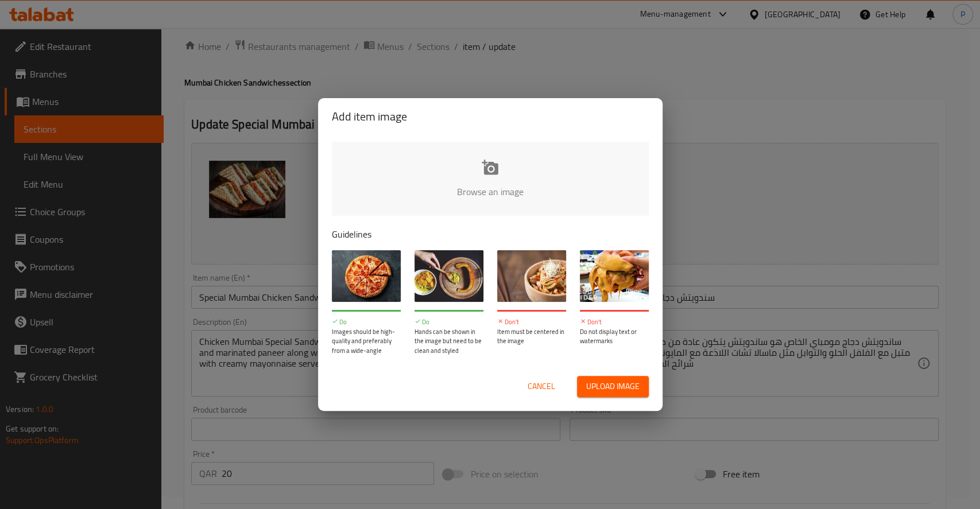 This screenshot has width=980, height=509. What do you see at coordinates (449, 276) in the screenshot?
I see `img: guide-img-2@3x.jpg` at bounding box center [449, 276].